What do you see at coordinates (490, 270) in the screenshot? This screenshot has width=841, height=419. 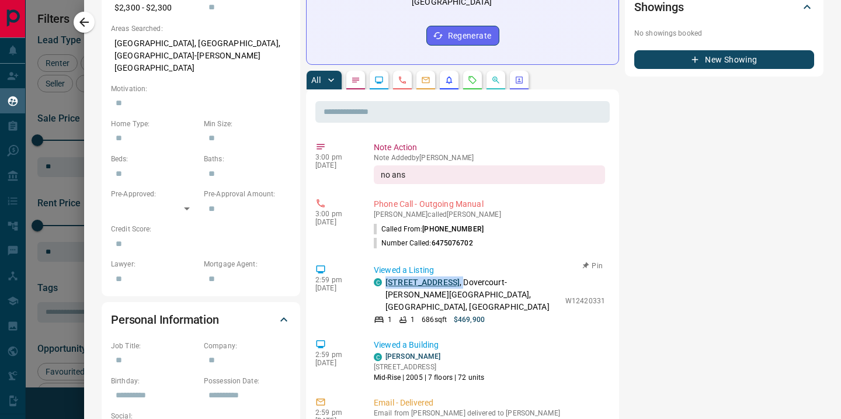 I see `p: Viewed a Listing` at bounding box center [490, 270].